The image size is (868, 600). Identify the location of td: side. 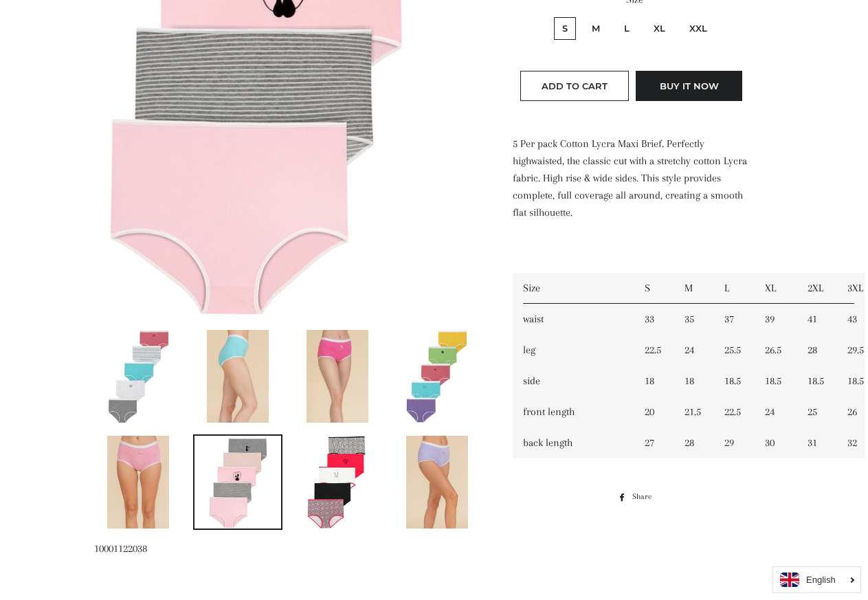
(573, 380).